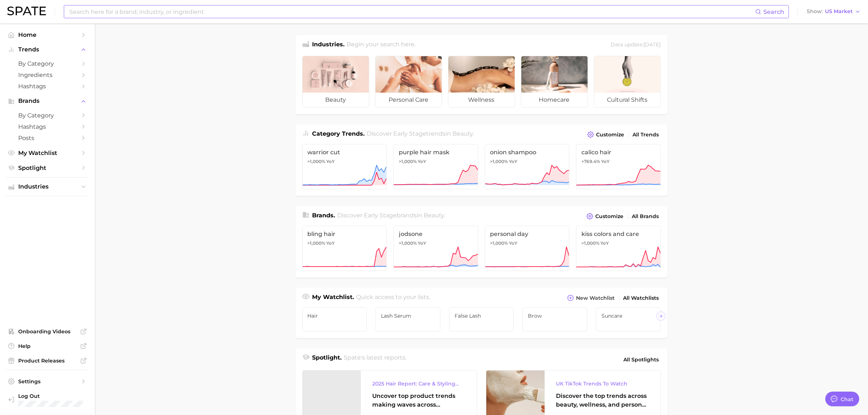 Image resolution: width=868 pixels, height=415 pixels. What do you see at coordinates (527, 248) in the screenshot?
I see `a: personal day>1,000% YoY` at bounding box center [527, 248].